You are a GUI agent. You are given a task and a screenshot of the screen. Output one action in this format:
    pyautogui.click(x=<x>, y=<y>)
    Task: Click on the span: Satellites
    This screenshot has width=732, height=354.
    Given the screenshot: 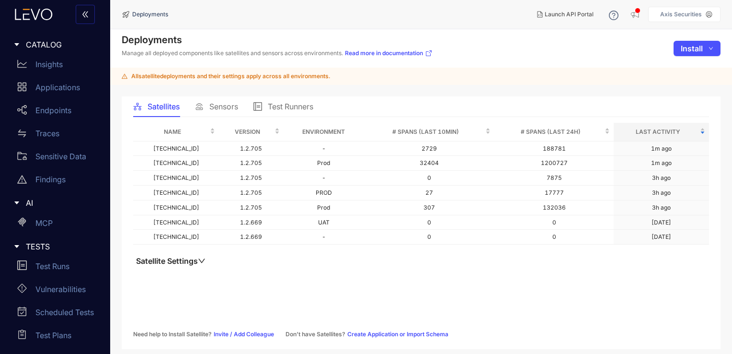 What is the action you would take?
    pyautogui.click(x=163, y=106)
    